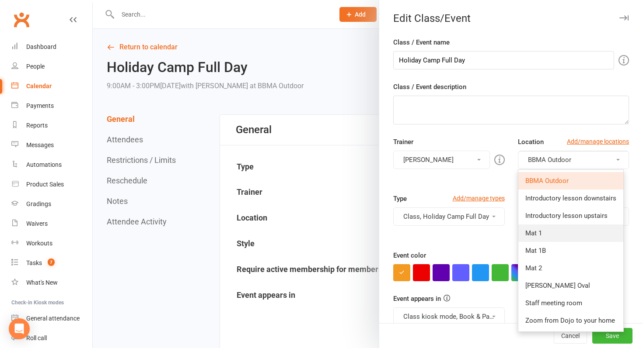 The width and height of the screenshot is (643, 348). Describe the element at coordinates (570, 321) in the screenshot. I see `a: Zoom from Dojo to your home` at that location.